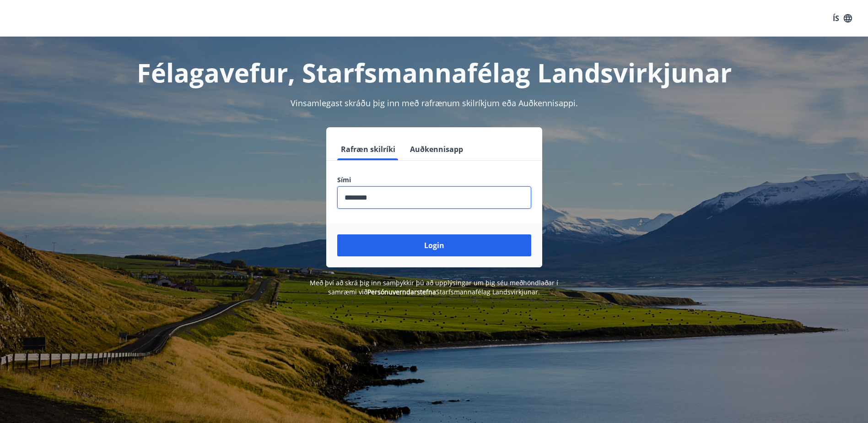  I want to click on span: Með því að skrá þig inn samþykkir þú að upplýsingar um þig séu meðhöndlaðar í samræmi við Starfsm..., so click(434, 287).